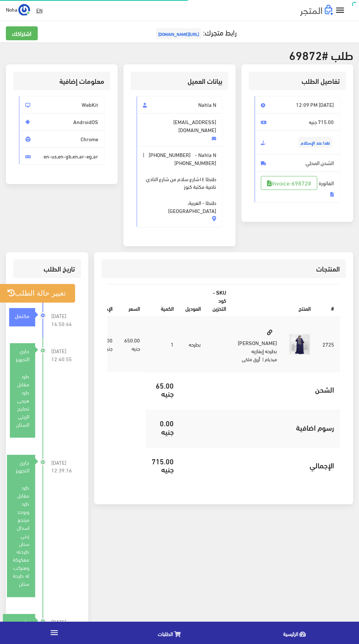 Image resolution: width=359 pixels, height=644 pixels. What do you see at coordinates (193, 344) in the screenshot?
I see `td: بطرحه` at bounding box center [193, 344].